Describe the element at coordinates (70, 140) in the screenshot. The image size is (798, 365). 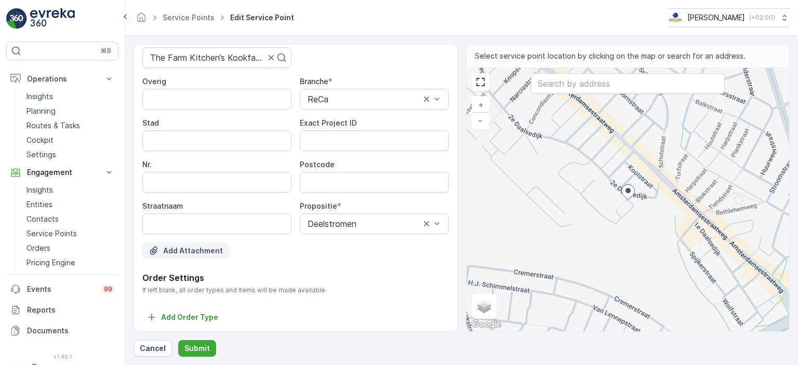
I see `a: Cockpit` at that location.